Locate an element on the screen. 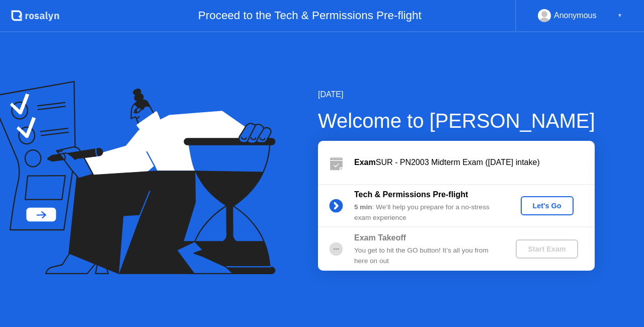 The width and height of the screenshot is (644, 327). button: Let's Go is located at coordinates (547, 206).